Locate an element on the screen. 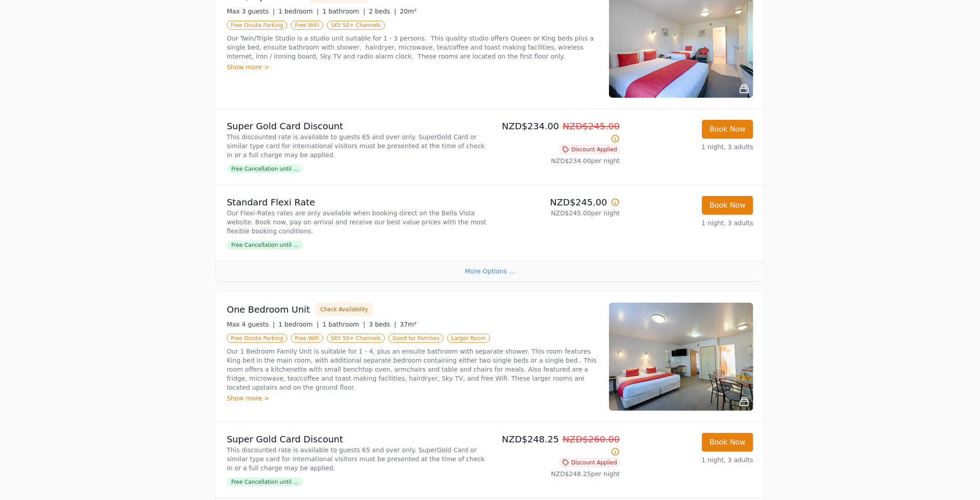  span: 37m² is located at coordinates (408, 324).